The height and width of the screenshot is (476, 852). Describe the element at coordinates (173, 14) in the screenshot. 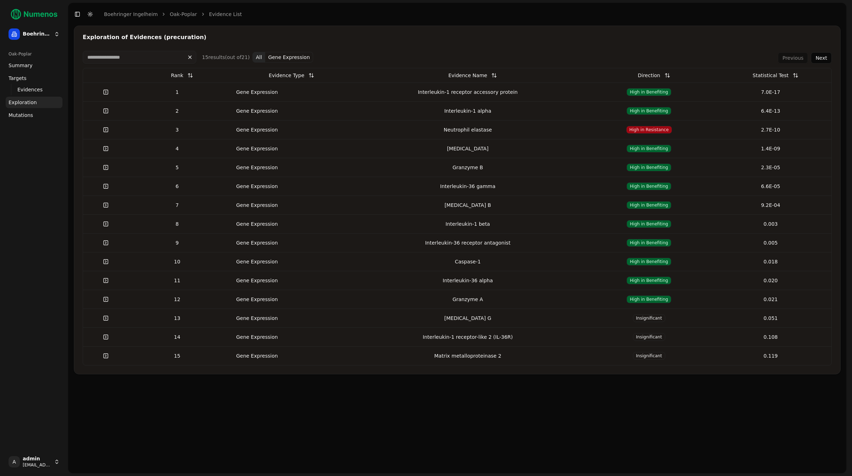

I see `nav: breadcrumb` at that location.